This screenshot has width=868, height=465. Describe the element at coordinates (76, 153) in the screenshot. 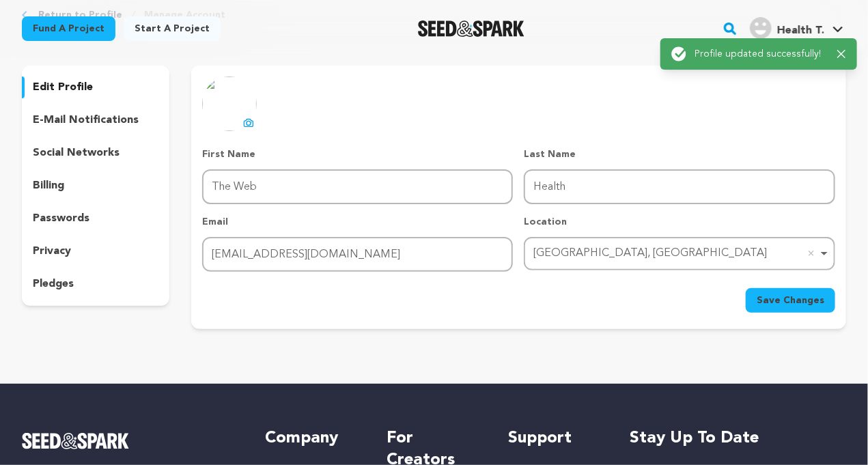

I see `p: social networks` at that location.